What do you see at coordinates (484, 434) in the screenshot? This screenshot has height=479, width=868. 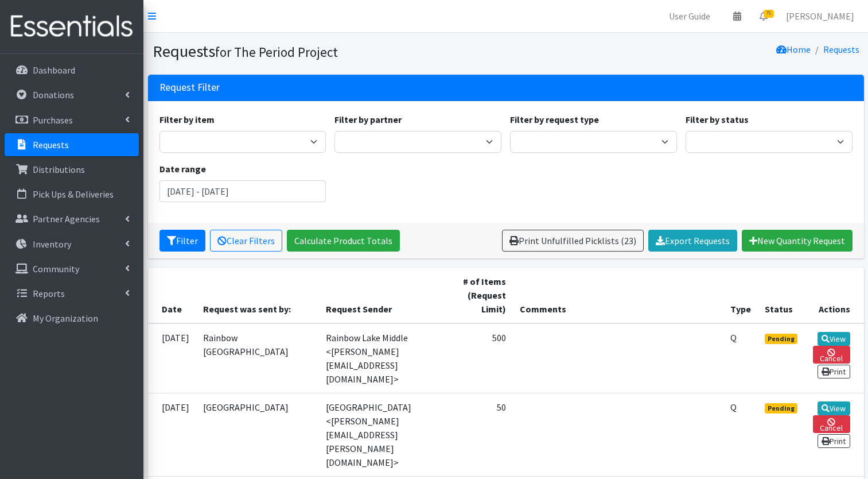 I see `td: 50` at bounding box center [484, 434].